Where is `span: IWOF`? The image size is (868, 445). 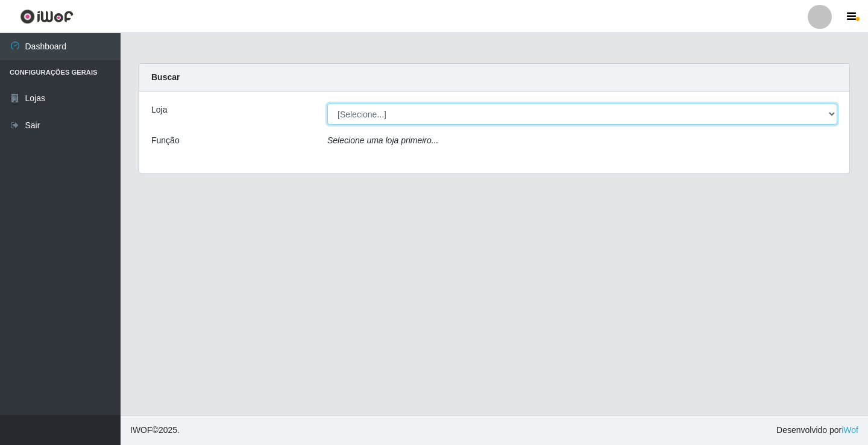 span: IWOF is located at coordinates (141, 430).